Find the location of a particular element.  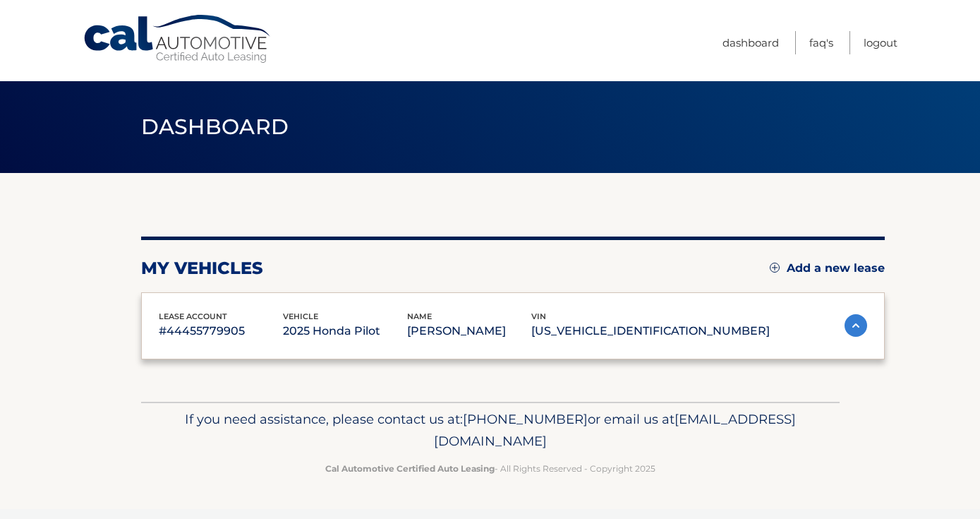

p: If you need assistance, please contact us at: or email us at is located at coordinates (490, 431).